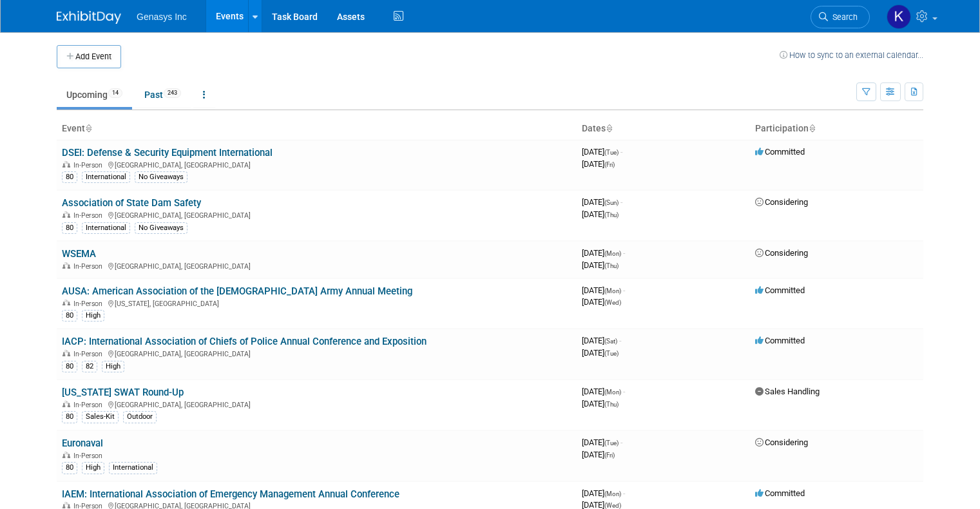 This screenshot has width=980, height=509. Describe the element at coordinates (611, 341) in the screenshot. I see `span: (Sat)` at that location.